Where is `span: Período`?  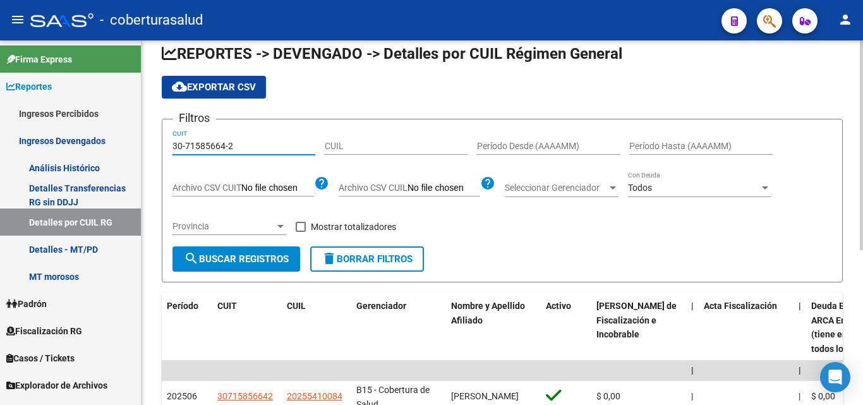 span: Período is located at coordinates (183, 306).